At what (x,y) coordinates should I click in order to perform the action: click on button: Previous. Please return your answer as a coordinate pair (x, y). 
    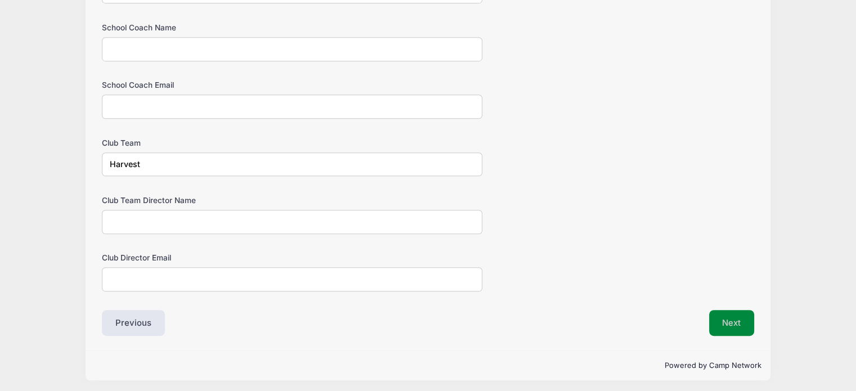
    Looking at the image, I should click on (133, 323).